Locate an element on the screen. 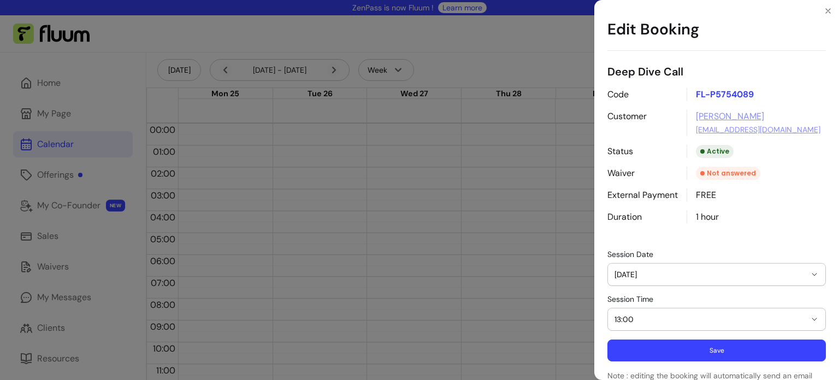 The width and height of the screenshot is (839, 380). div: Not answered is located at coordinates (728, 173).